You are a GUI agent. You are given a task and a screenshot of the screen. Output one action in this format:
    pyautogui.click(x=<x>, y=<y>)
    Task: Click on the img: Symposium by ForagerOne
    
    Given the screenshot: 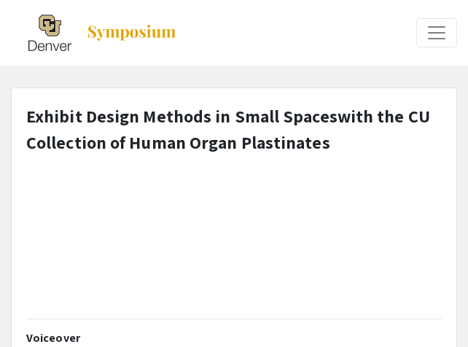 What is the action you would take?
    pyautogui.click(x=131, y=33)
    